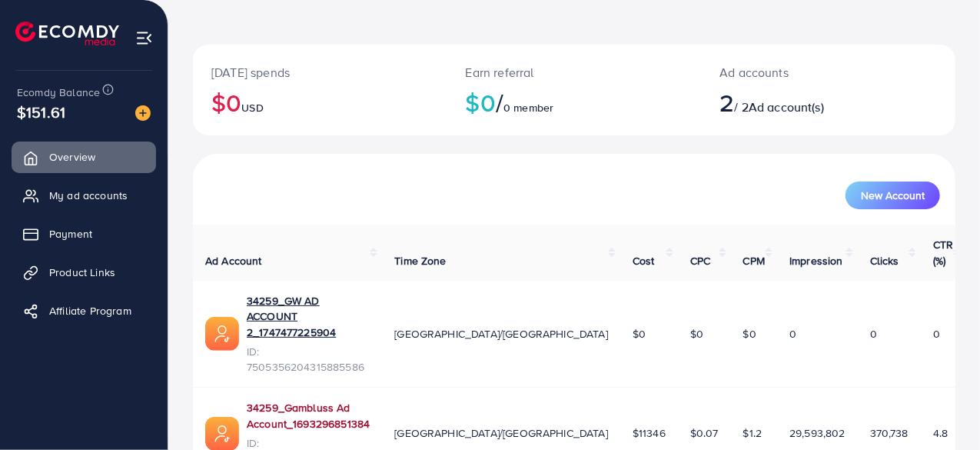 This screenshot has width=980, height=450. What do you see at coordinates (884, 261) in the screenshot?
I see `span: Clicks` at bounding box center [884, 261].